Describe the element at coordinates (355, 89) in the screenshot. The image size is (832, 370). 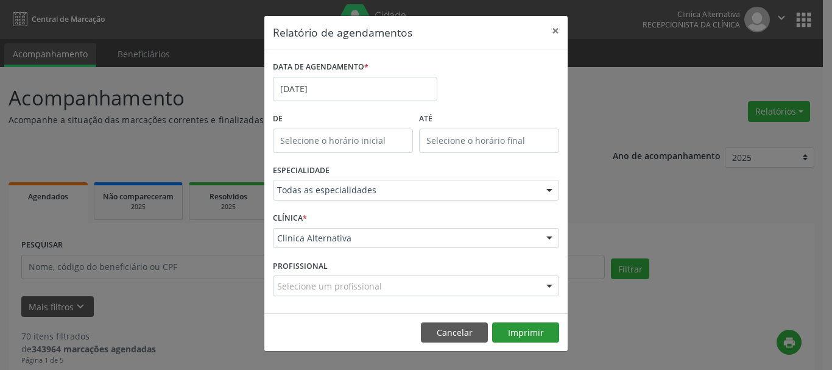
I see `input: Selecione uma data ou intervalo` at that location.